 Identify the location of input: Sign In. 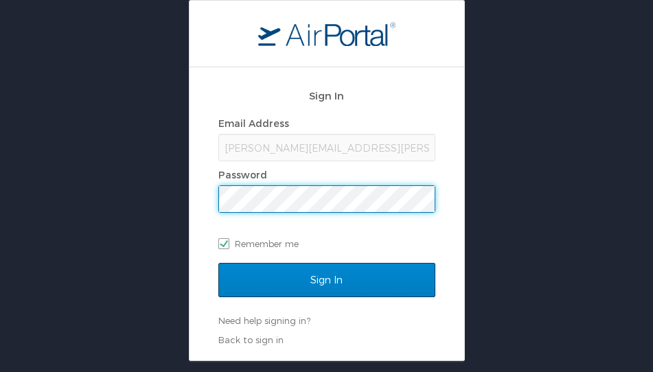
(327, 280).